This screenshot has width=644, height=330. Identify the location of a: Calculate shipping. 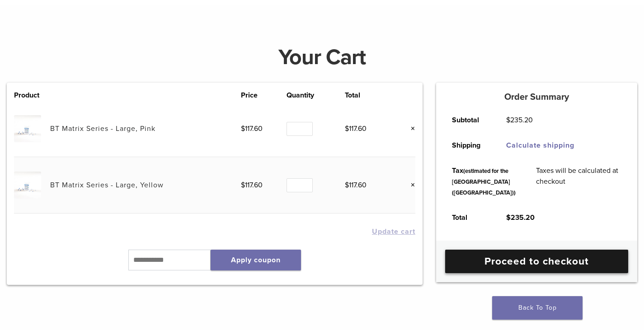
(540, 146).